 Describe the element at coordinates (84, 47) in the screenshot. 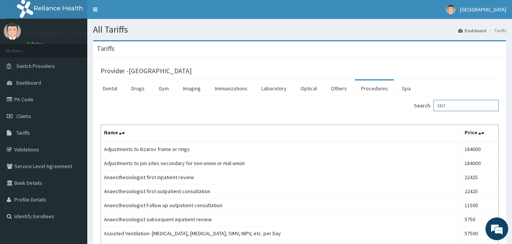

I see `div: Chat with us now` at that location.